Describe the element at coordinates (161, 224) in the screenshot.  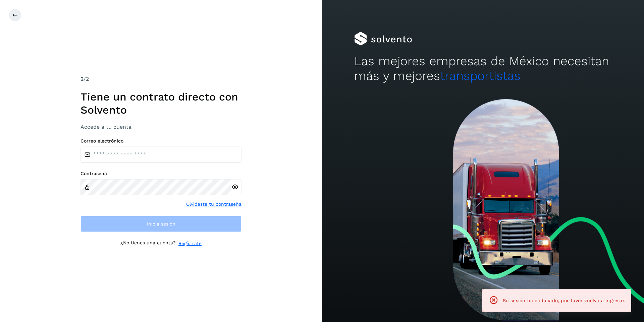
I see `span: Inicia sesión` at that location.